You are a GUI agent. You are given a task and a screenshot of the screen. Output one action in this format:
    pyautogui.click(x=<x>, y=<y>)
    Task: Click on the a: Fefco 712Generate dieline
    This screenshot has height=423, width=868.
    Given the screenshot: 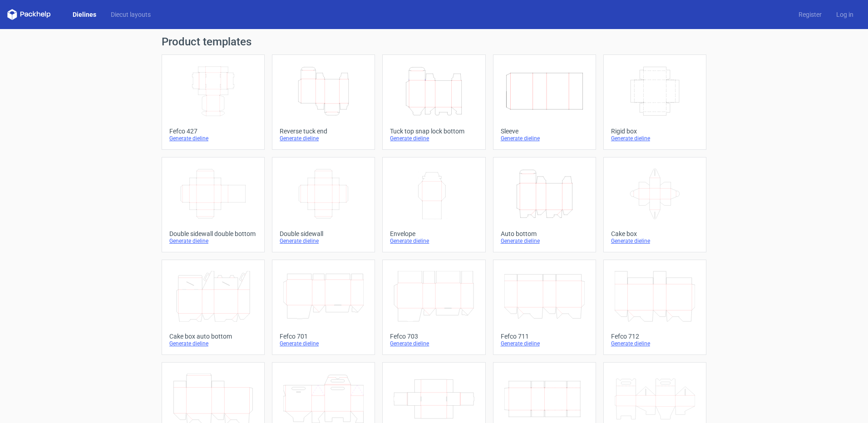 What is the action you would take?
    pyautogui.click(x=654, y=308)
    